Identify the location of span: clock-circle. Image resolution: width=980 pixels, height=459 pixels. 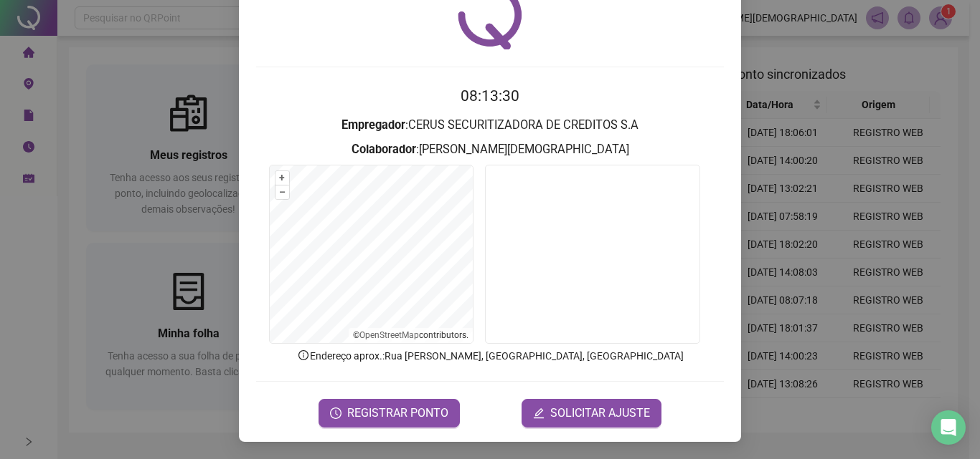
(336, 414).